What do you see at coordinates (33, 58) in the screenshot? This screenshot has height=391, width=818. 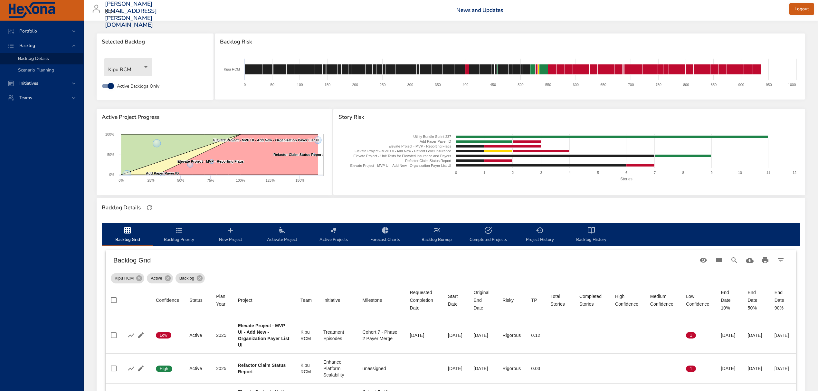 I see `span: Backlog Details` at bounding box center [33, 58].